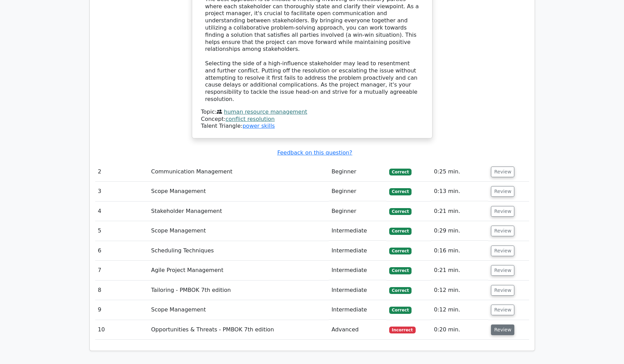 The height and width of the screenshot is (364, 624). Describe the element at coordinates (402, 330) in the screenshot. I see `span: Incorrect` at that location.